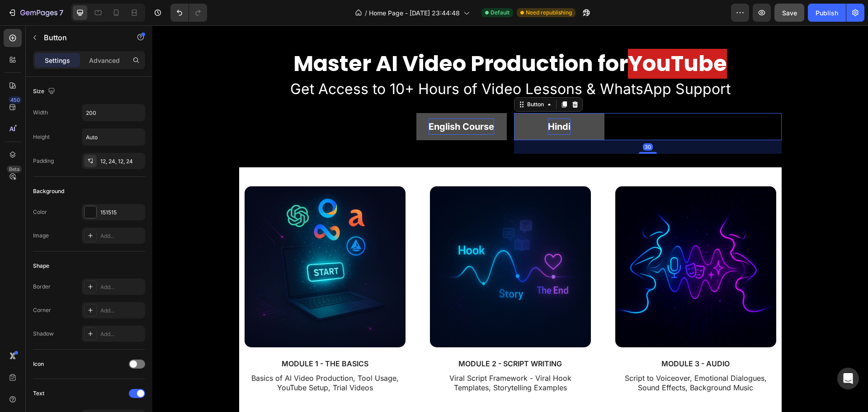 The image size is (868, 412). What do you see at coordinates (848, 378) in the screenshot?
I see `div: Open Intercom Messenger` at bounding box center [848, 378].